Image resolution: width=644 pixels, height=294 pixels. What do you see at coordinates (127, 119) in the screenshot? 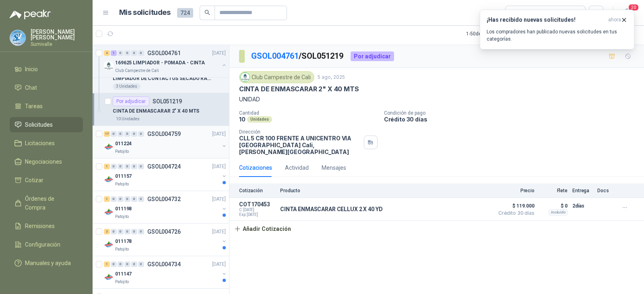
I see `div: 10 Unidades` at bounding box center [127, 119].